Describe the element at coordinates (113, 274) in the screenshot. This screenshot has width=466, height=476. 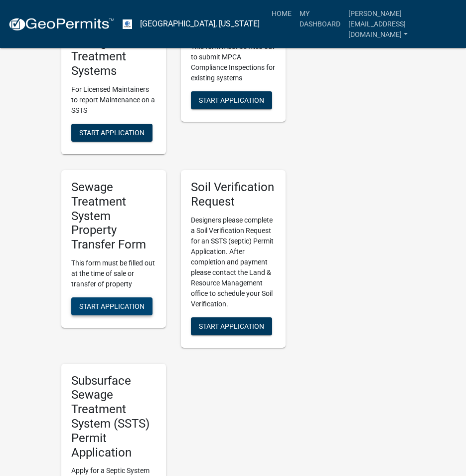
I see `p: This form must be filled out at the time of sale or transfer of property` at that location.